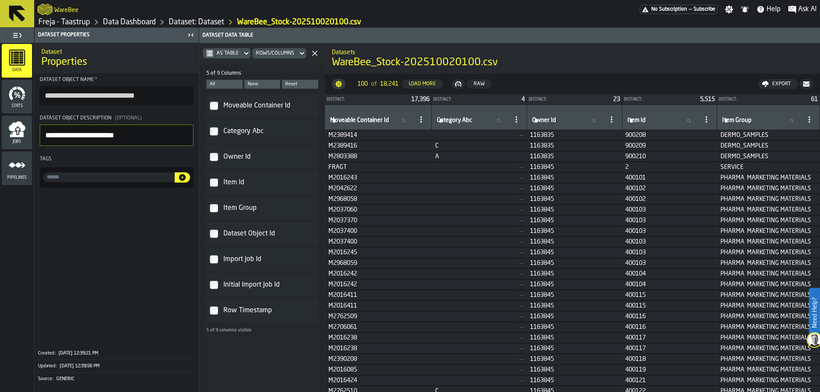  What do you see at coordinates (76, 118) in the screenshot?
I see `span: Dataset object description` at bounding box center [76, 118].